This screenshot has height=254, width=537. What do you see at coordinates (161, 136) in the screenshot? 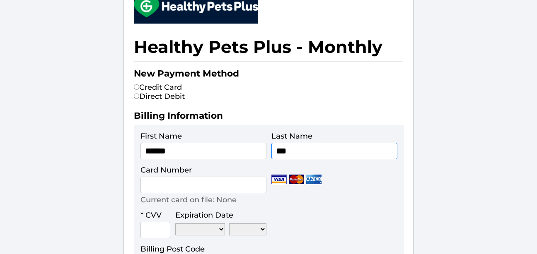
I see `label: First Name` at bounding box center [161, 136].